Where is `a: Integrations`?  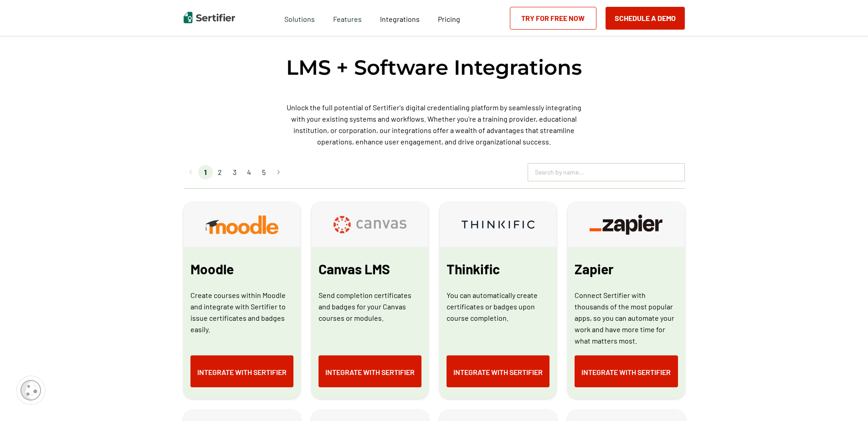
a: Integrations is located at coordinates (399, 18).